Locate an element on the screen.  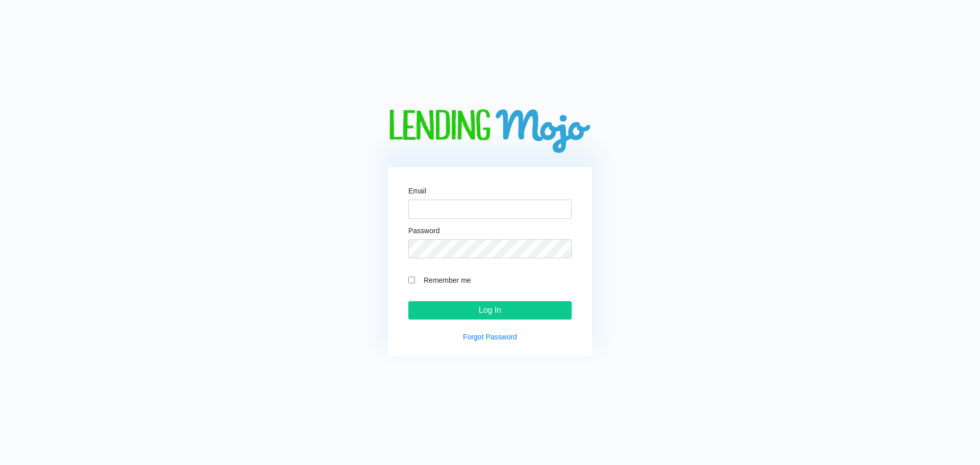
input: Log In is located at coordinates (490, 310).